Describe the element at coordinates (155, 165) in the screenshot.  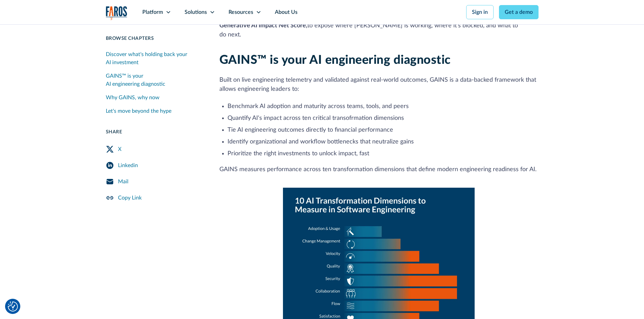
I see `a: LinkedIn Share` at that location.